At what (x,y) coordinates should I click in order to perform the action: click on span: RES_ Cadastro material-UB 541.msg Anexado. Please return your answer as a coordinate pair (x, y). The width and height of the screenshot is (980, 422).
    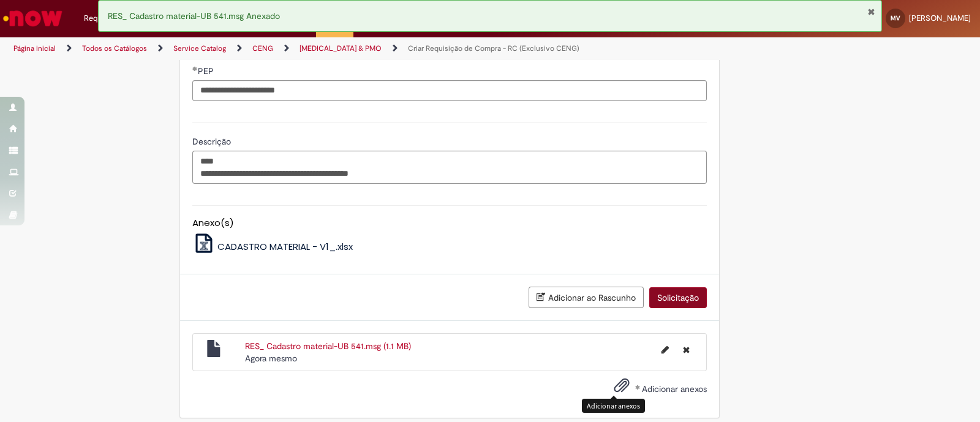
    Looking at the image, I should click on (194, 16).